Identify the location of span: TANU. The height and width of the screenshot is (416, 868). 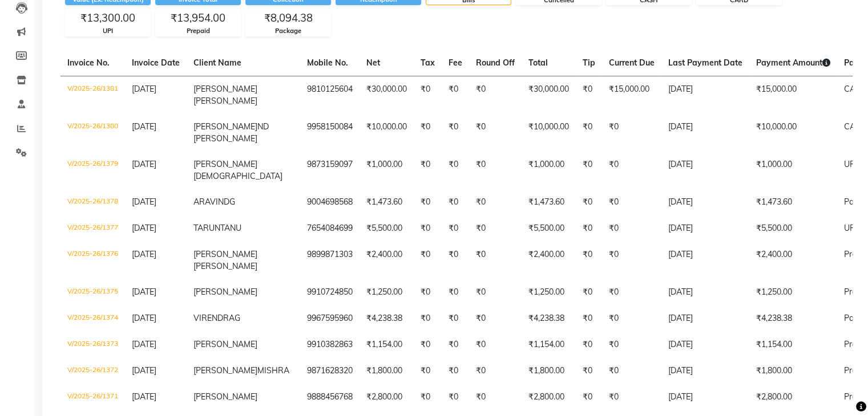
(231, 228).